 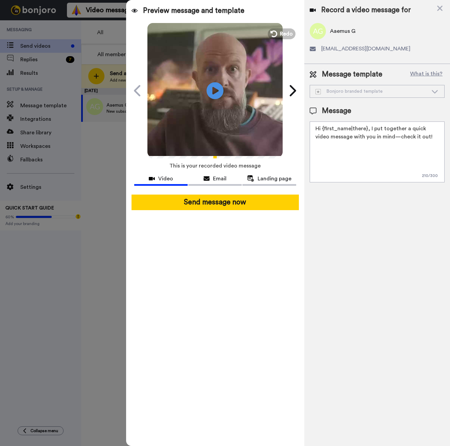 I want to click on span: Message, so click(x=337, y=111).